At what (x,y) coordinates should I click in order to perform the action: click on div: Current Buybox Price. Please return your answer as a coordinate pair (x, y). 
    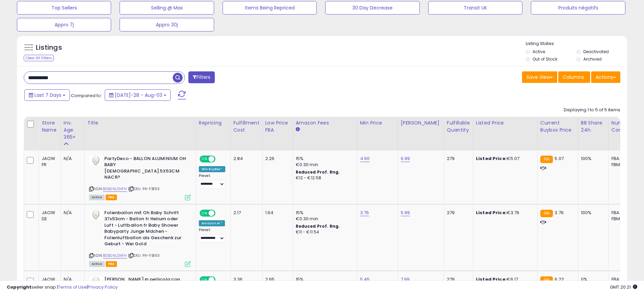
    Looking at the image, I should click on (557, 126).